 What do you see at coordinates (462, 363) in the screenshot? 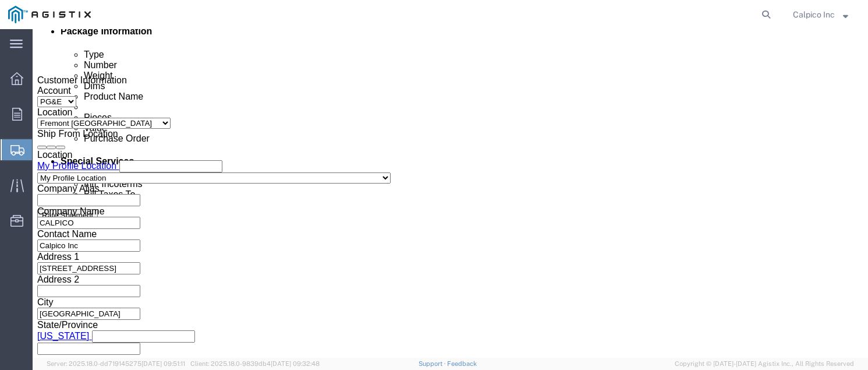
I see `a: Feedback` at bounding box center [462, 363].